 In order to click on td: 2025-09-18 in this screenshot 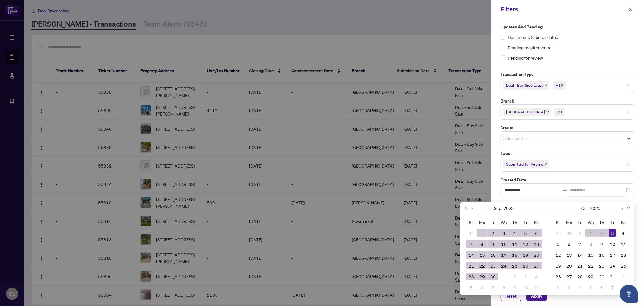, I will do `click(515, 255)`.